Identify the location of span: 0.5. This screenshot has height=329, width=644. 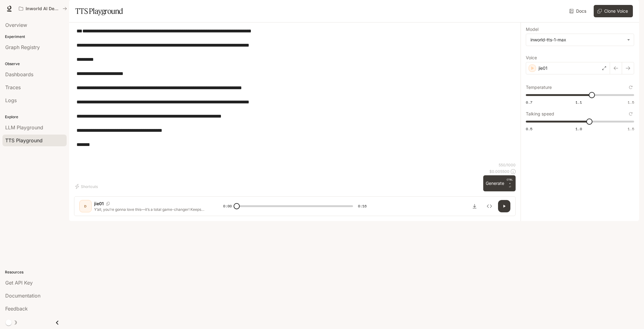
(529, 129).